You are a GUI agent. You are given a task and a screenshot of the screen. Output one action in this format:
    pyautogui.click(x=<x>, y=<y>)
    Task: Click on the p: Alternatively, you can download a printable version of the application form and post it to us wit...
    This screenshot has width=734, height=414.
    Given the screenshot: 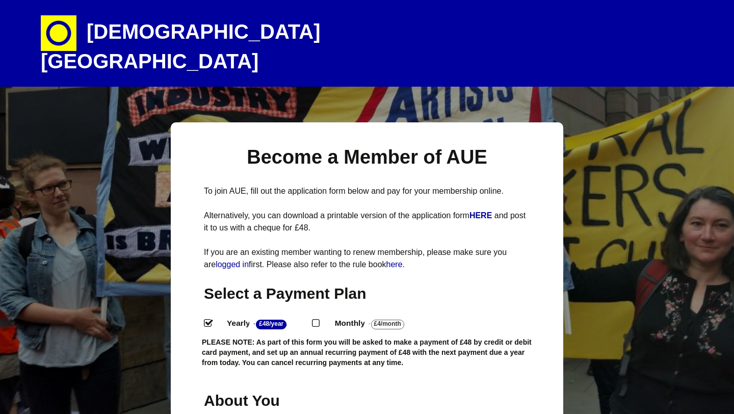 What is the action you would take?
    pyautogui.click(x=367, y=222)
    